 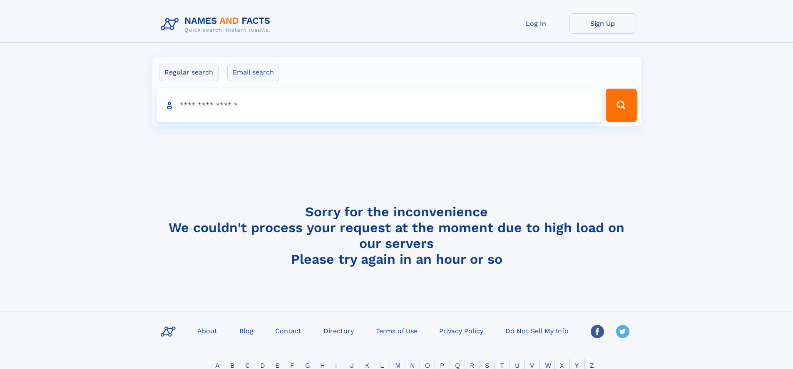 I want to click on a: Privacy Policy, so click(x=461, y=331).